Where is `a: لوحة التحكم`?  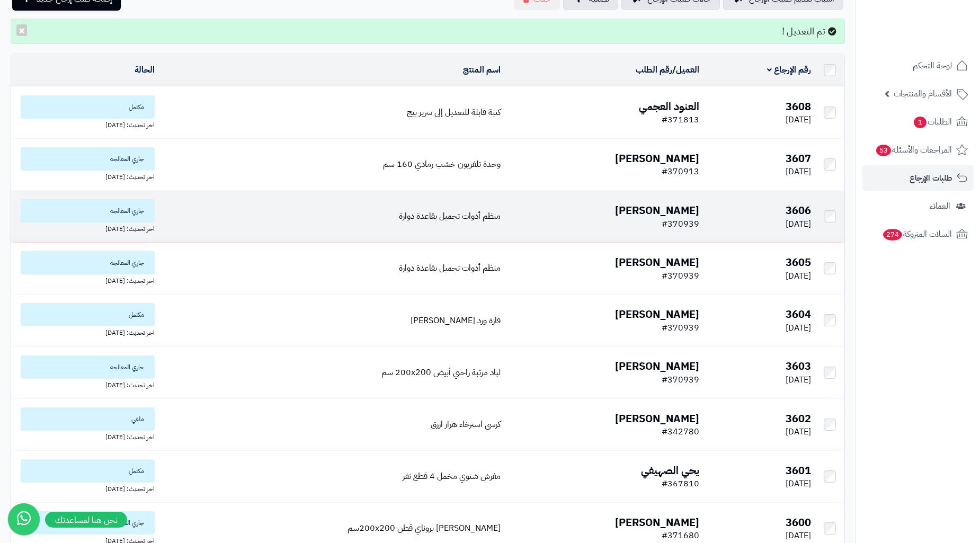
a: لوحة التحكم is located at coordinates (918, 66).